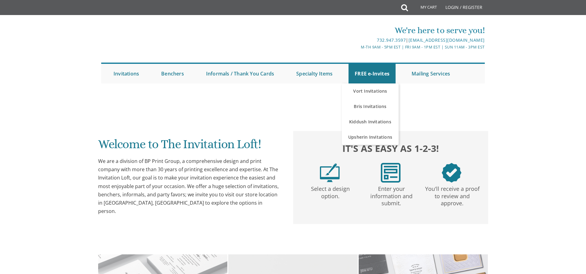 This screenshot has width=586, height=274. Describe the element at coordinates (189, 147) in the screenshot. I see `h1: Welcome to The Invitation Loft!` at that location.